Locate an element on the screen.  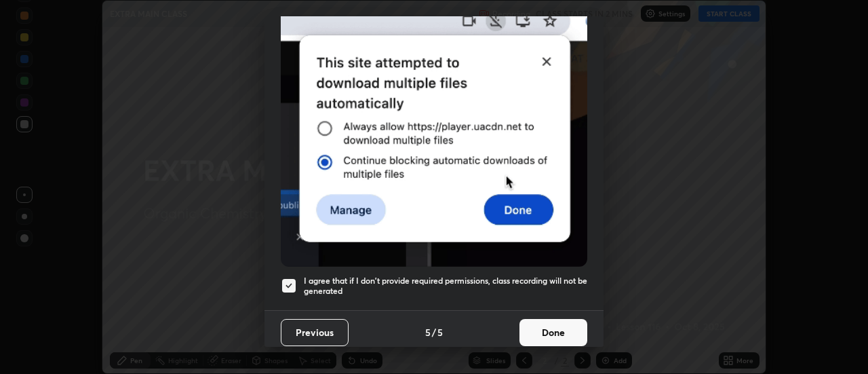
h5: I agree that if I don't provide required permissions, class recording will not be generated is located at coordinates (446, 286).